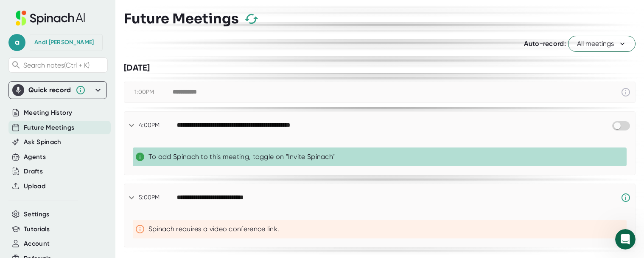 The image size is (644, 258). What do you see at coordinates (33, 171) in the screenshot?
I see `button: Drafts` at bounding box center [33, 171].